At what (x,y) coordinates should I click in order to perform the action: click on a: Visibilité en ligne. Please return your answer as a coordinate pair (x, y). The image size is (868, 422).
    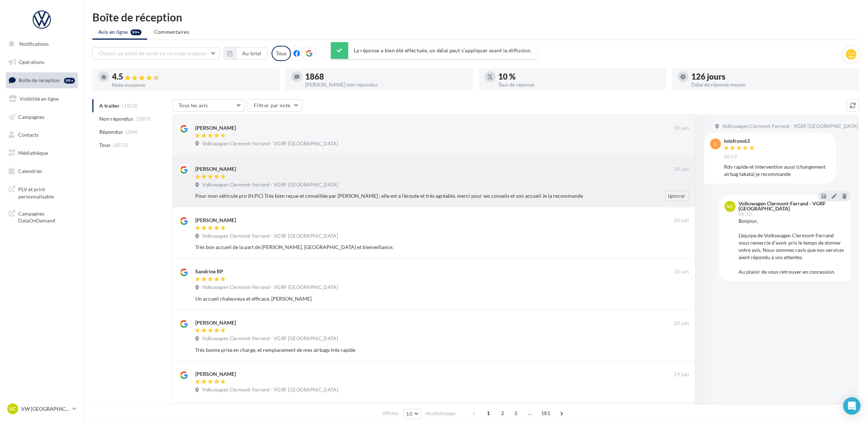
    Looking at the image, I should click on (42, 99).